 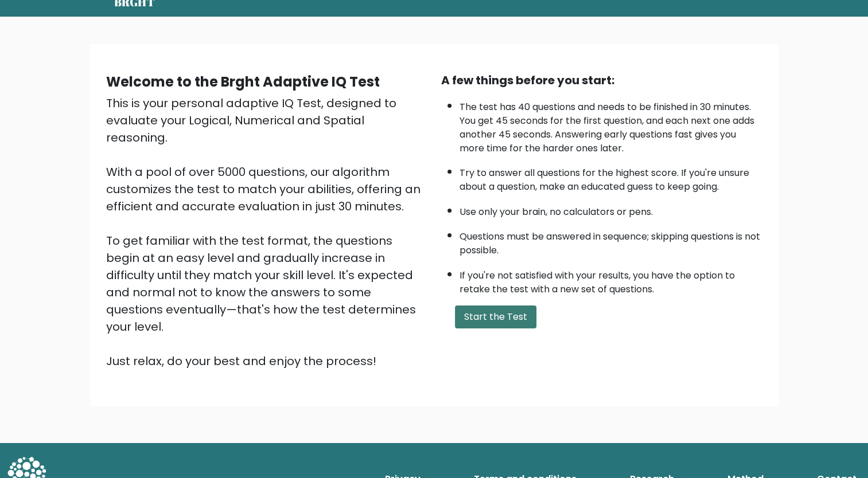 I want to click on li: Questions must be answered in sequence; skipping questions is not possible., so click(x=611, y=241).